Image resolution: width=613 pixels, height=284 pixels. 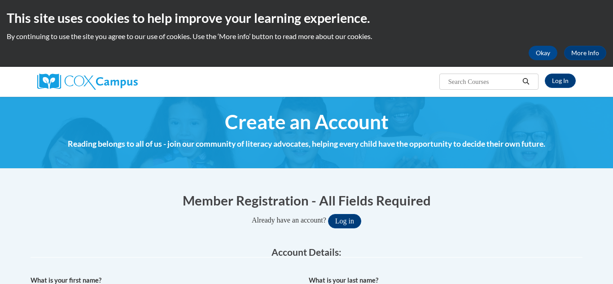 I want to click on h1: Member Registration - All Fields Required, so click(x=307, y=200).